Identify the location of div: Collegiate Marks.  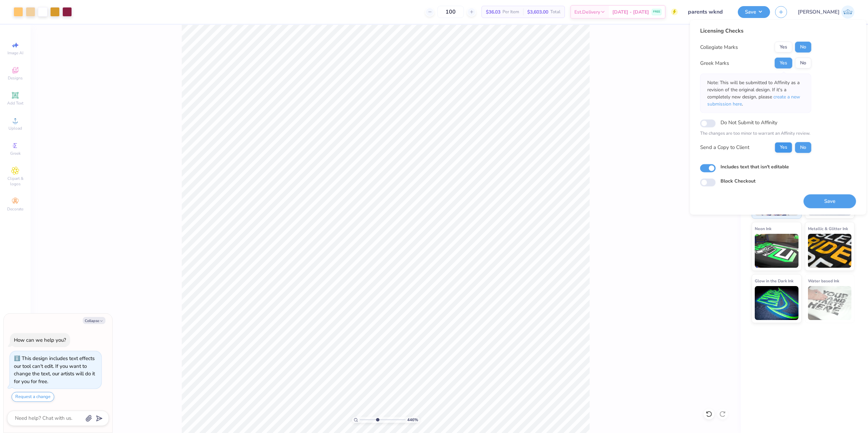
(719, 47).